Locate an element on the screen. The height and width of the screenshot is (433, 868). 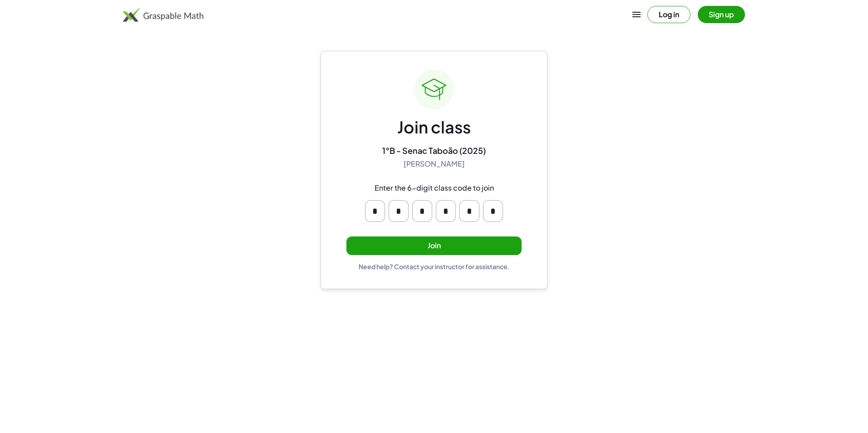
button: Sign up is located at coordinates (721, 14).